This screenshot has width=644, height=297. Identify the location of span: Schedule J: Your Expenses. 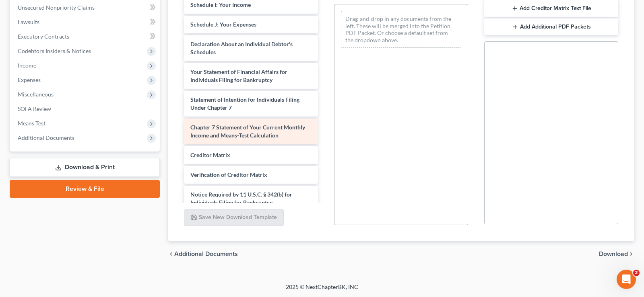
(224, 24).